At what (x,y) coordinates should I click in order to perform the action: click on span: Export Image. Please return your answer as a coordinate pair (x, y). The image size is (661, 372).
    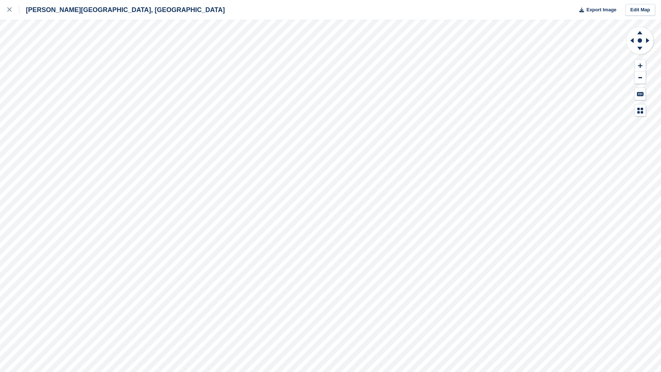
    Looking at the image, I should click on (601, 10).